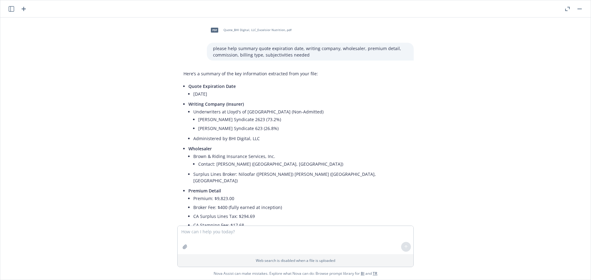  Describe the element at coordinates (216, 104) in the screenshot. I see `span: Writing Company (Insurer)` at that location.